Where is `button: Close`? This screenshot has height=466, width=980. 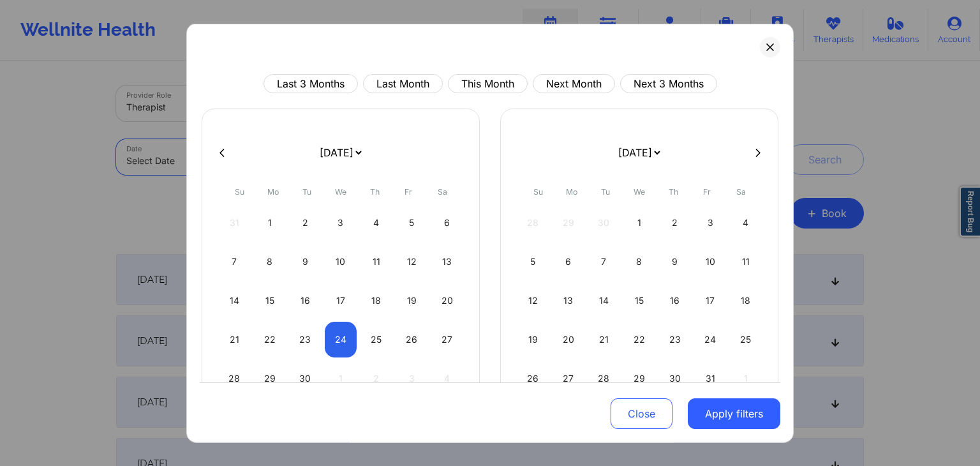
button: Close is located at coordinates (641, 415).